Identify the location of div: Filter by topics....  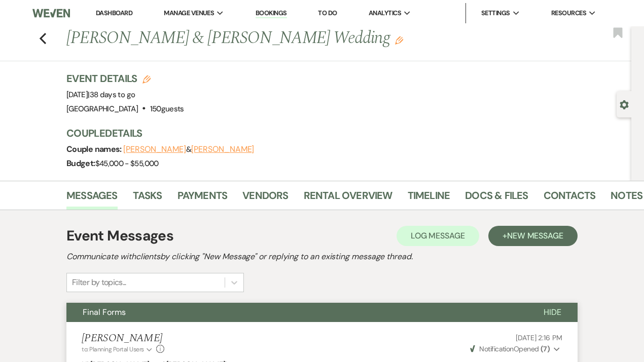
(98, 283).